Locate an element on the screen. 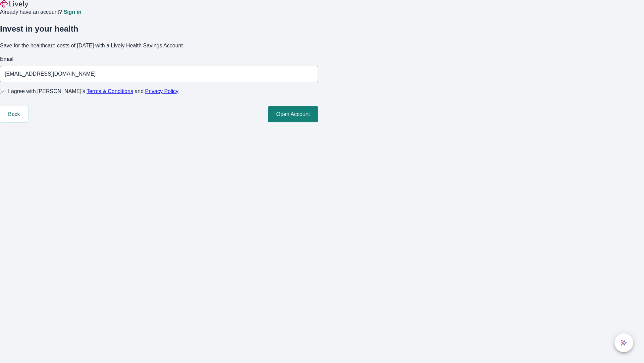 The image size is (644, 363). a: Sign in is located at coordinates (72, 12).